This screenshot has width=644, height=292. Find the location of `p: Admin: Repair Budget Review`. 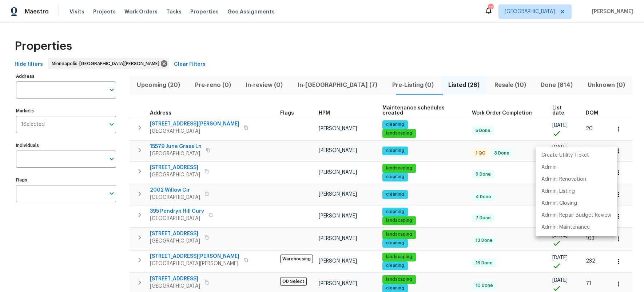

p: Admin: Repair Budget Review is located at coordinates (576, 215).